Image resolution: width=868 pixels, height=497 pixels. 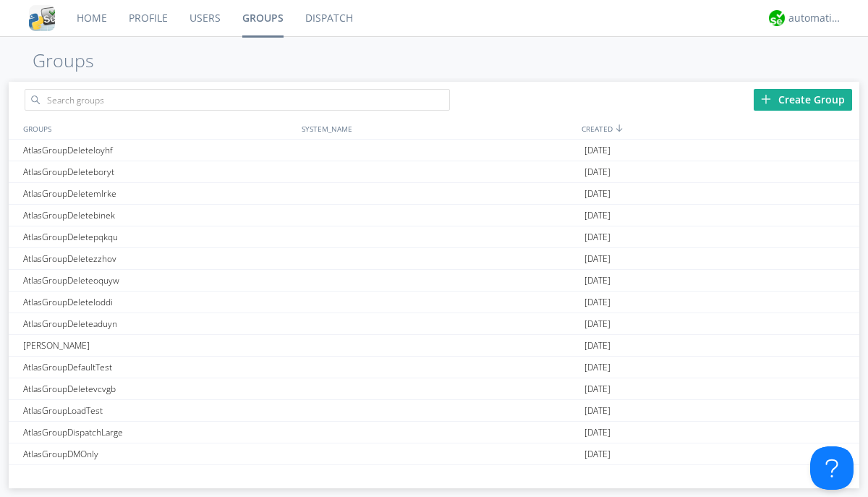 I want to click on div: SYSTEM_NAME, so click(x=438, y=128).